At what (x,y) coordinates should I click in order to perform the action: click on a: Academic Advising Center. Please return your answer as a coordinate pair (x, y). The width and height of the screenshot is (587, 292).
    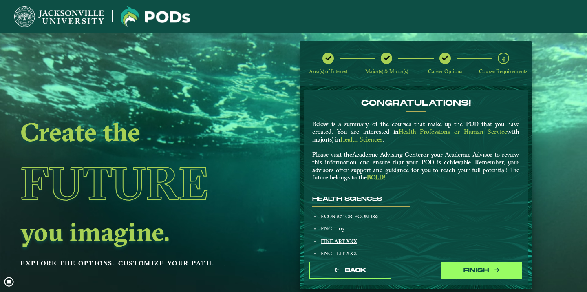
    Looking at the image, I should click on (388, 154).